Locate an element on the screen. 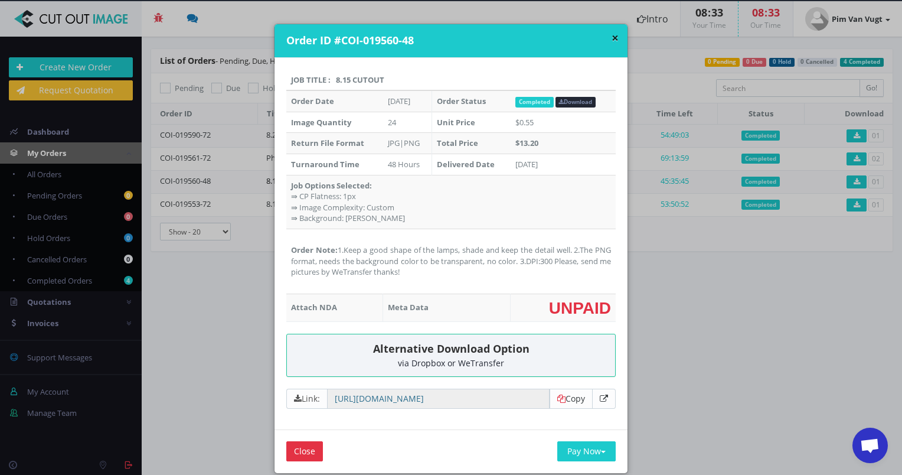  strong: Job Options Selected: is located at coordinates (331, 185).